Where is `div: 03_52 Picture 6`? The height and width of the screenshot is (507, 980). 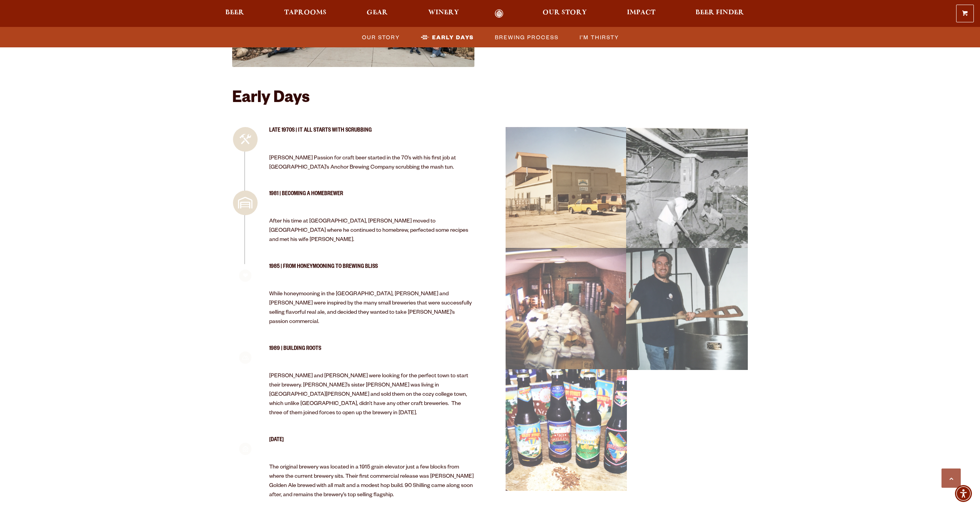
div: 03_52 Picture 6 is located at coordinates (566, 309).